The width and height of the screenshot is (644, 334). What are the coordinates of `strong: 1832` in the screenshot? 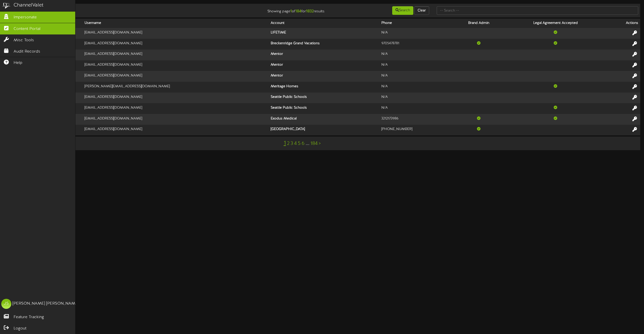 It's located at (310, 11).